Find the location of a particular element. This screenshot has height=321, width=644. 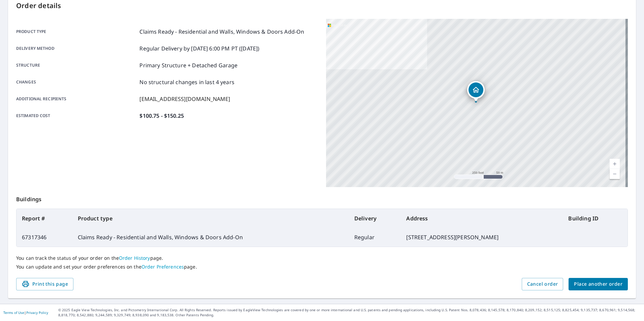

a: Current Level 17, Zoom Out is located at coordinates (615, 174).